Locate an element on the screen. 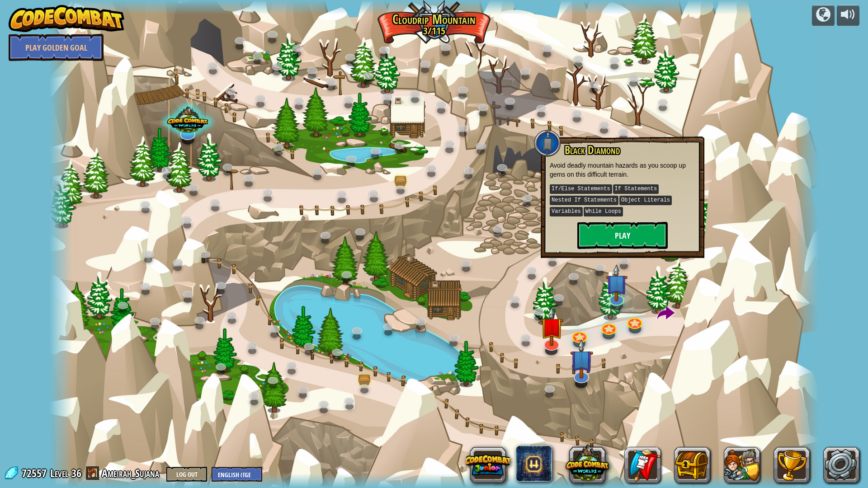 The height and width of the screenshot is (488, 868). button: Log Out is located at coordinates (187, 474).